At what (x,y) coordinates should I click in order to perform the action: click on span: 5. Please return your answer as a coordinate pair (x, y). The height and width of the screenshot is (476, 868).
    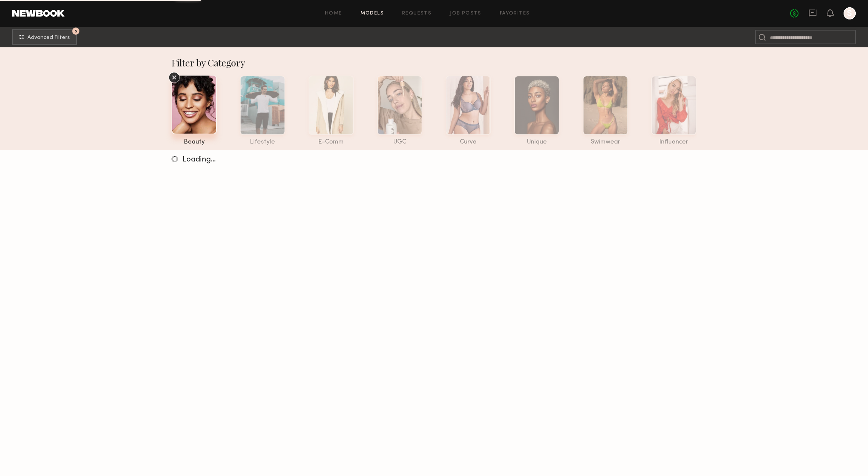
    Looking at the image, I should click on (76, 31).